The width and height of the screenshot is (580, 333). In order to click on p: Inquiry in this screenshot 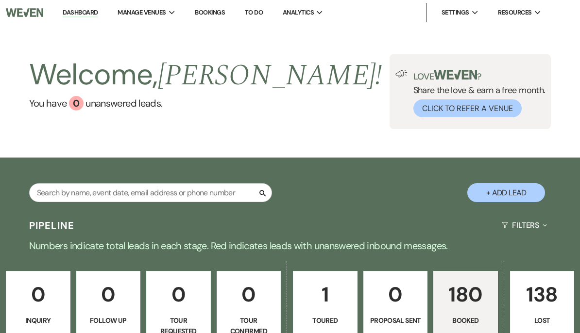, I will do `click(38, 321)`.